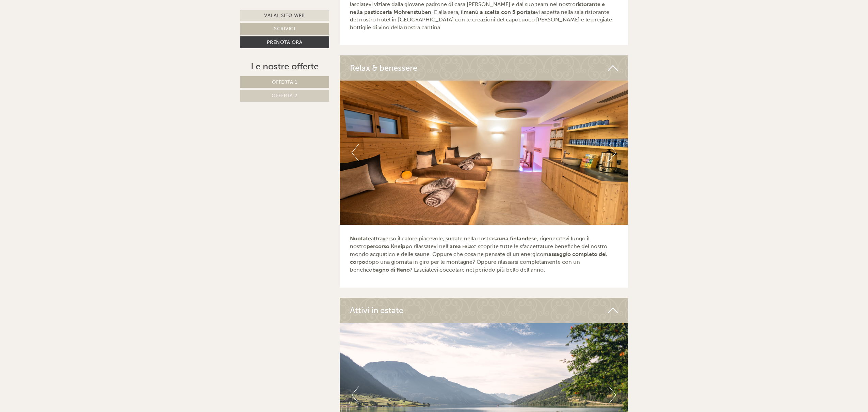 This screenshot has width=868, height=412. Describe the element at coordinates (462, 246) in the screenshot. I see `strong: area relax` at that location.